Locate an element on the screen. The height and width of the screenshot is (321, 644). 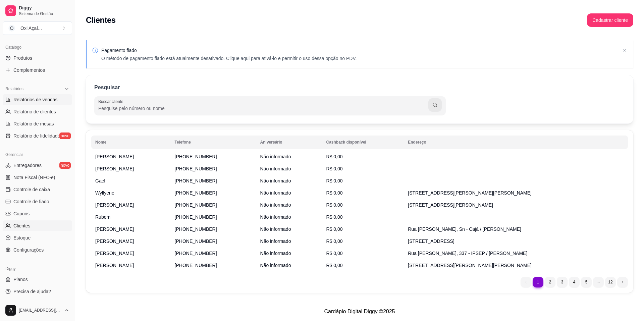
span: Estoque is located at coordinates (22, 238).